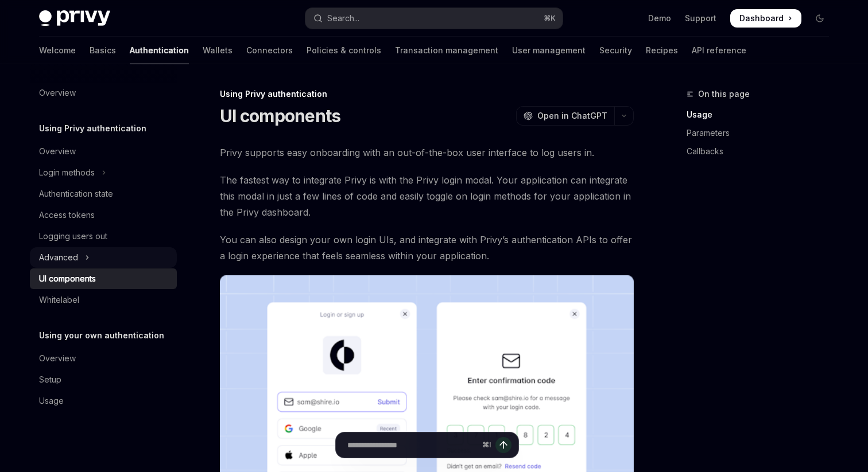 This screenshot has height=472, width=868. What do you see at coordinates (51, 401) in the screenshot?
I see `div: Usage` at bounding box center [51, 401].